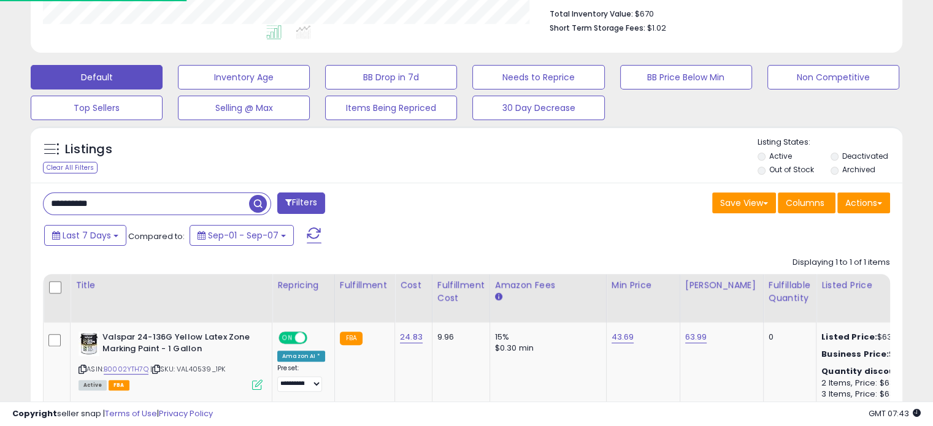 Image resolution: width=933 pixels, height=426 pixels. What do you see at coordinates (413, 285) in the screenshot?
I see `div: Cost` at bounding box center [413, 285].